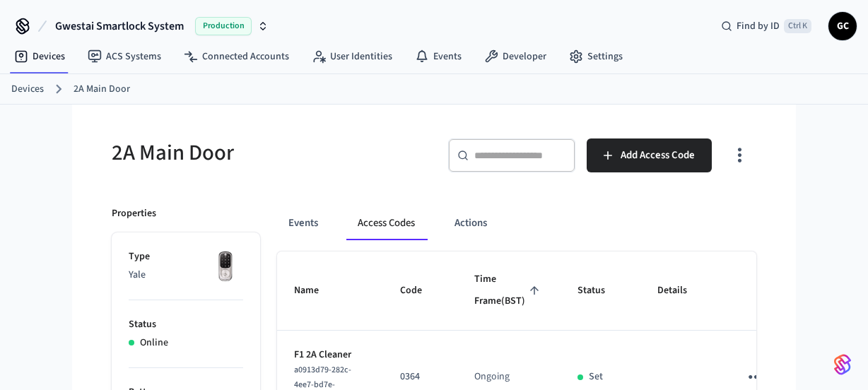  What do you see at coordinates (226, 267) in the screenshot?
I see `img: Yale Assure Touchscreen Wifi Smart Lock, Satin Nickel, Front` at bounding box center [226, 267].